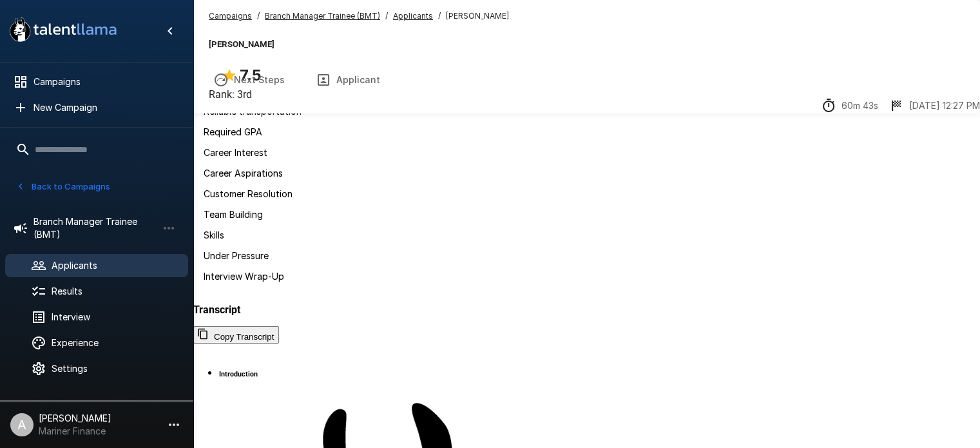  Describe the element at coordinates (587, 194) in the screenshot. I see `div: Customer Resolution` at that location.